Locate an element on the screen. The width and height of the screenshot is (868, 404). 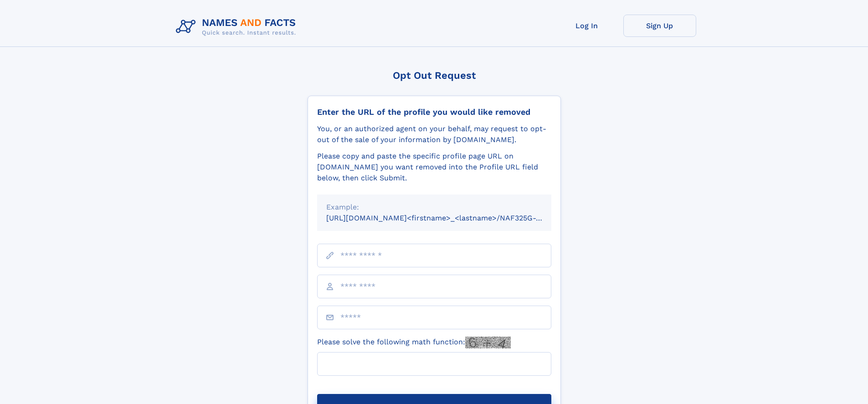
div: Opt Out Request is located at coordinates (434, 76).